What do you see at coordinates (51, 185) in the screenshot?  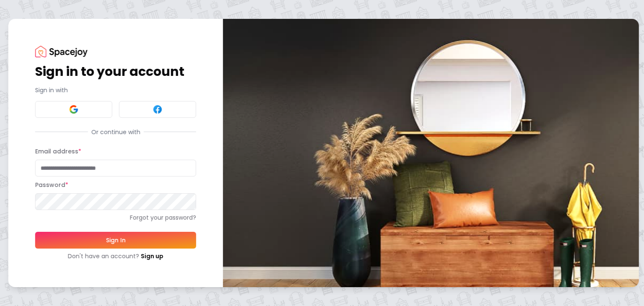 I see `label: Password` at bounding box center [51, 185].